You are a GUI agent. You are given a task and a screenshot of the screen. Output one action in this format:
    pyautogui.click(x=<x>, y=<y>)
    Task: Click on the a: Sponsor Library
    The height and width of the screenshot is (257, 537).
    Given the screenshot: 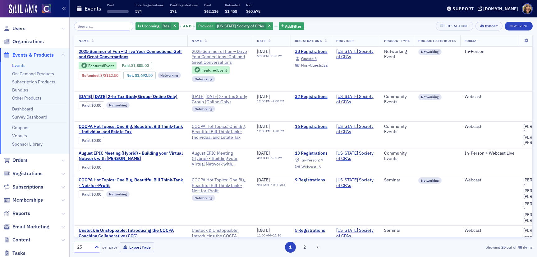 What is the action you would take?
    pyautogui.click(x=27, y=144)
    